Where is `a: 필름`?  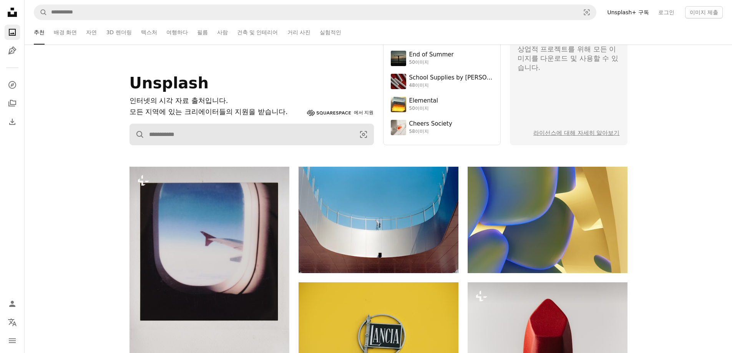
a: 필름 is located at coordinates (202, 32).